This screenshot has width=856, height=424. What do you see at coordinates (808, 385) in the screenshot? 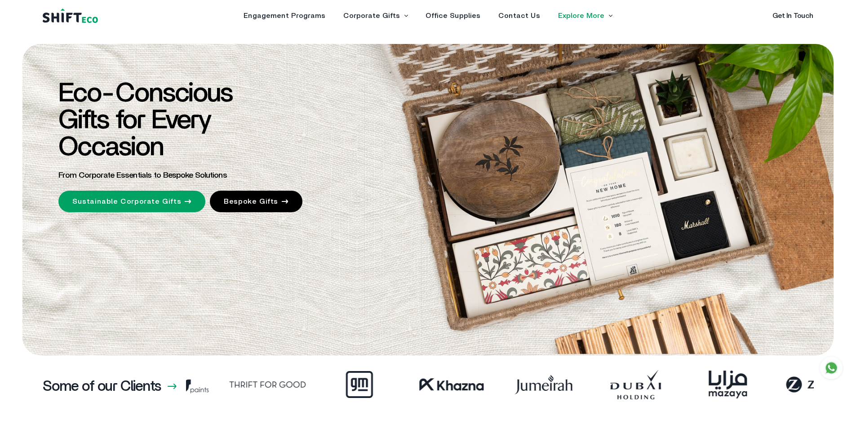
I see `img: Frame_37.webp` at bounding box center [808, 385].